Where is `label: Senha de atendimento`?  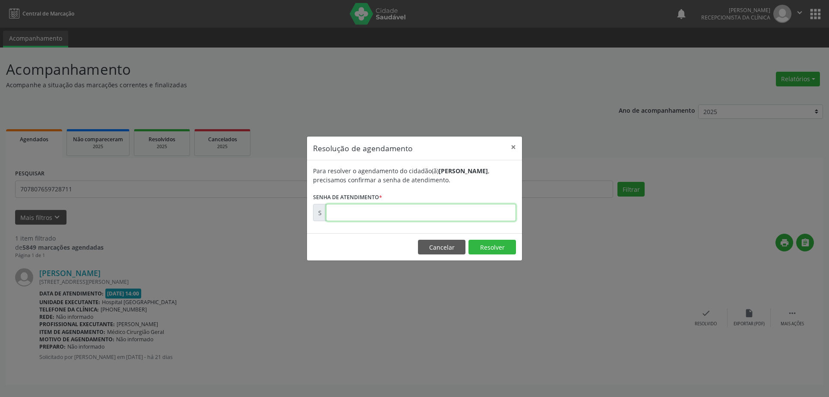
label: Senha de atendimento is located at coordinates (348, 197).